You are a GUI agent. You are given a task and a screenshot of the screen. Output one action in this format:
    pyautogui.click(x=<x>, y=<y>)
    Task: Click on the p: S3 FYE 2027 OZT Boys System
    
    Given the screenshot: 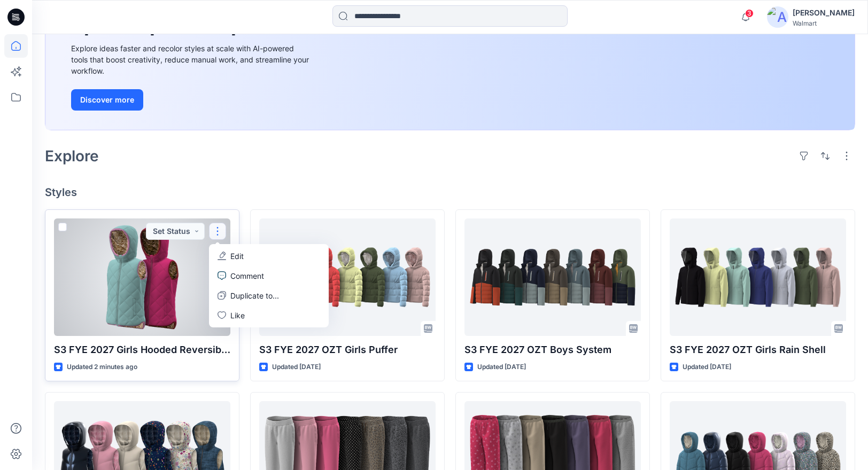 What is the action you would take?
    pyautogui.click(x=553, y=350)
    